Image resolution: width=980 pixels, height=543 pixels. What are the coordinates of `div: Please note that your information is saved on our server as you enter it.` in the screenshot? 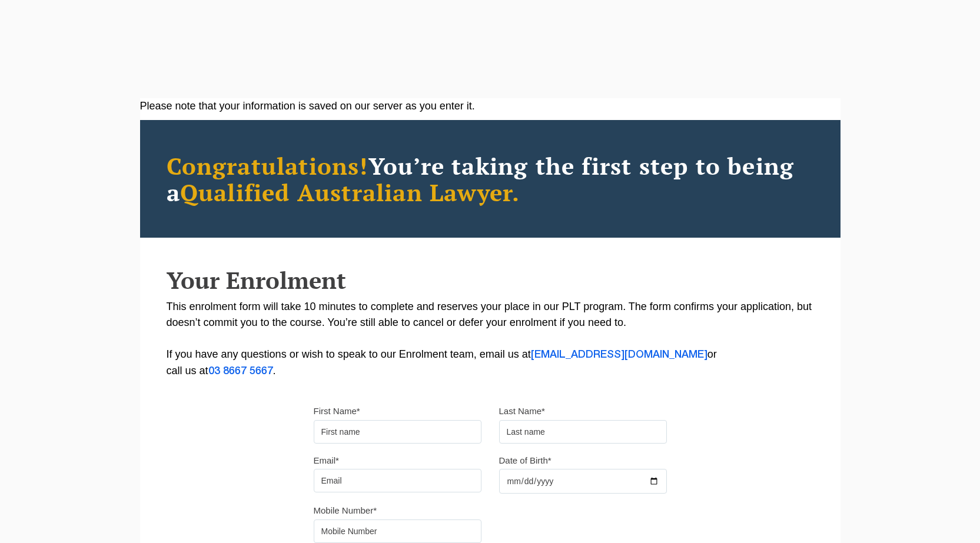 It's located at (490, 106).